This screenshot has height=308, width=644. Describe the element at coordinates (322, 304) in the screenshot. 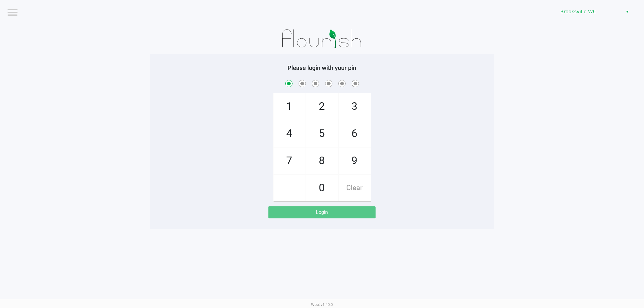

I see `span: Web: v1.40.0` at that location.